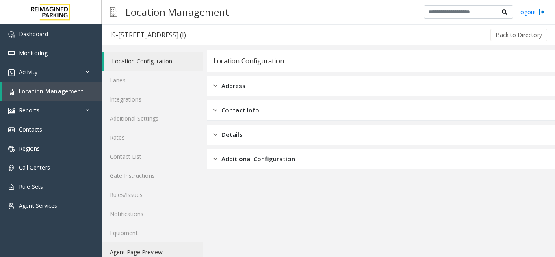  What do you see at coordinates (152, 137) in the screenshot?
I see `a: Rates` at bounding box center [152, 137].